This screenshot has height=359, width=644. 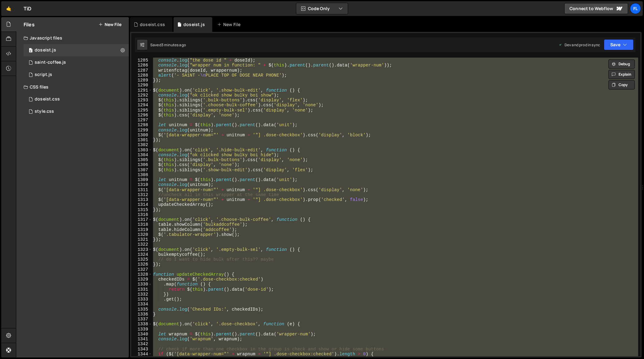 I want to click on a: Connect to Webflow, so click(x=596, y=9).